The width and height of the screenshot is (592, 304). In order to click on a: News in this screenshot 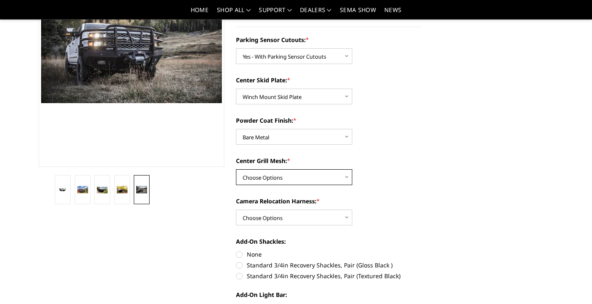, I will do `click(393, 13)`.